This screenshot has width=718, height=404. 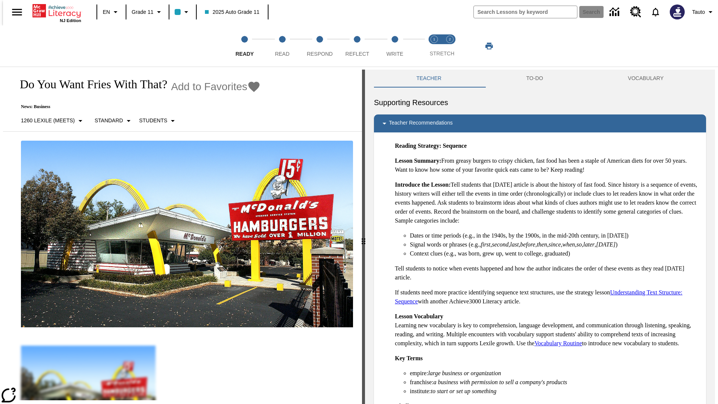 What do you see at coordinates (114, 121) in the screenshot?
I see `button: Scaffolds, Standard` at bounding box center [114, 121].